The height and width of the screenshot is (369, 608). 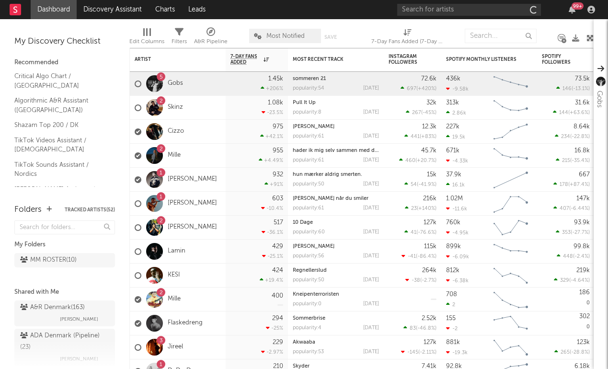 I want to click on div: 155, so click(x=451, y=318).